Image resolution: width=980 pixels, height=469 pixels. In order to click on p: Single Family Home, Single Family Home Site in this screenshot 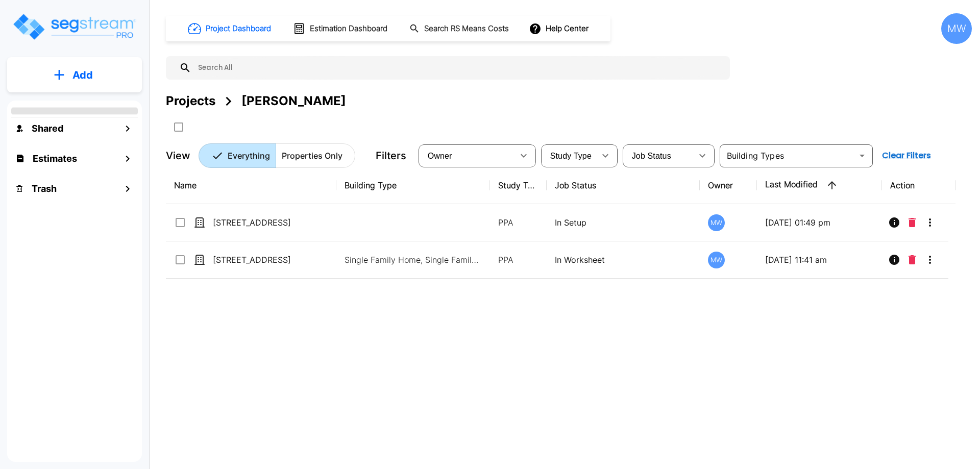, I will do `click(413, 259)`.